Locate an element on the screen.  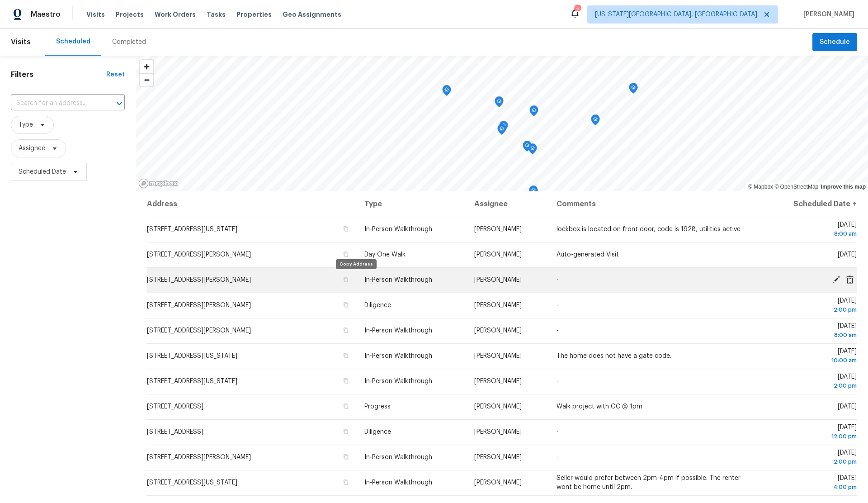
div: 4:00 pm is located at coordinates (814, 487).